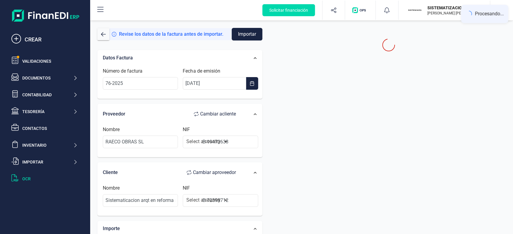 The height and width of the screenshot is (234, 513). What do you see at coordinates (50, 61) in the screenshot?
I see `div: Validaciones` at bounding box center [50, 61].